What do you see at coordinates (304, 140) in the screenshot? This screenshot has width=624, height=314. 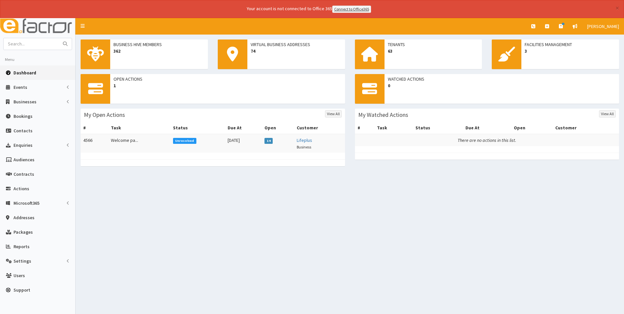 I see `a: Lifeplus` at bounding box center [304, 140].